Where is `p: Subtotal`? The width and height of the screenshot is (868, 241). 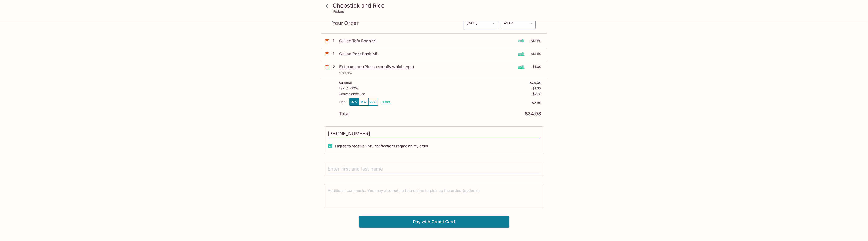
p: Subtotal is located at coordinates (345, 83).